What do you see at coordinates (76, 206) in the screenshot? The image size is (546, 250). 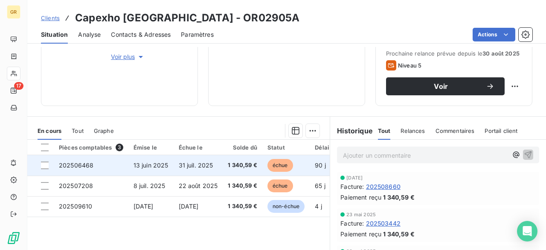 I see `span: 202509610` at bounding box center [76, 206].